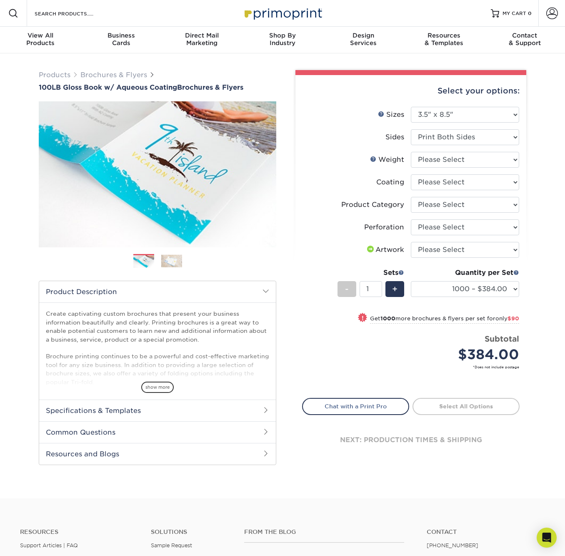 The height and width of the screenshot is (556, 565). I want to click on a: Brochures & Flyers, so click(114, 75).